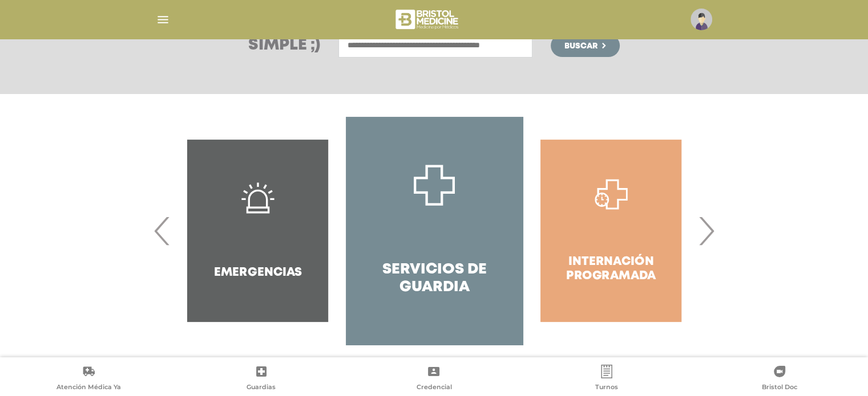  What do you see at coordinates (433, 231) in the screenshot?
I see `a: Servicios de Guardia` at bounding box center [433, 231].